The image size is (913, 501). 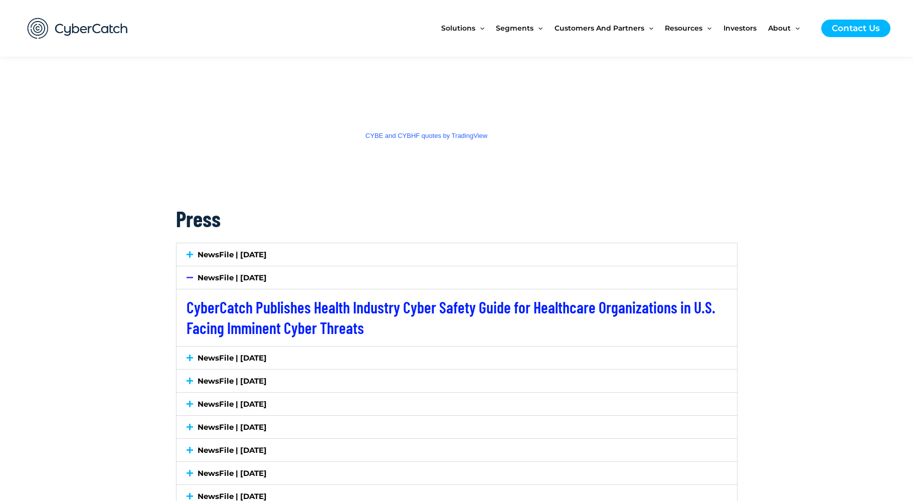 I want to click on span: Investors, so click(x=740, y=28).